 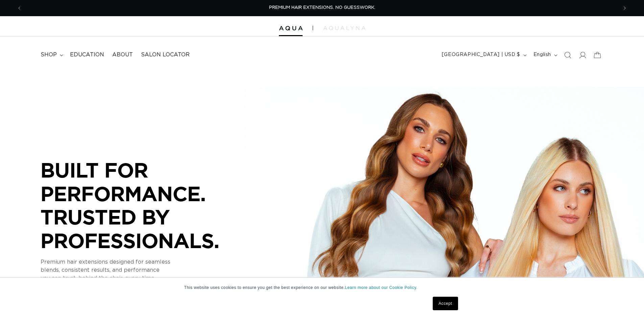 What do you see at coordinates (344, 28) in the screenshot?
I see `img: aqualyna.com` at bounding box center [344, 28].